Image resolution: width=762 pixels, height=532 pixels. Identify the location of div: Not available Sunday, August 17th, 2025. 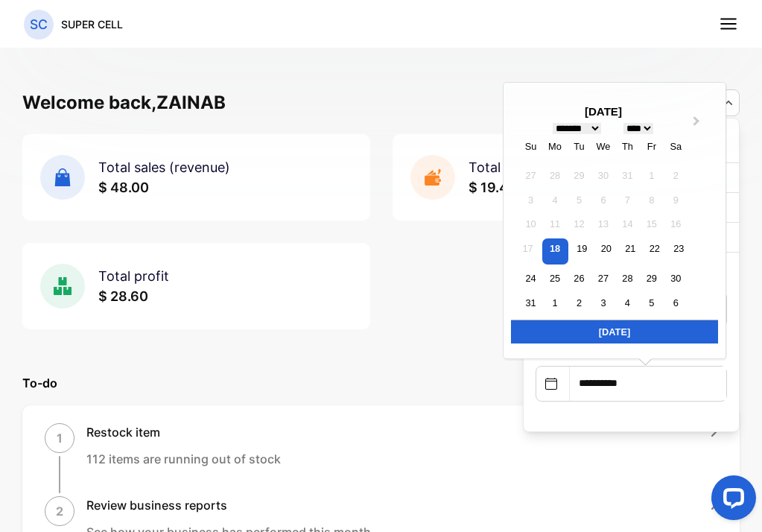
(528, 248).